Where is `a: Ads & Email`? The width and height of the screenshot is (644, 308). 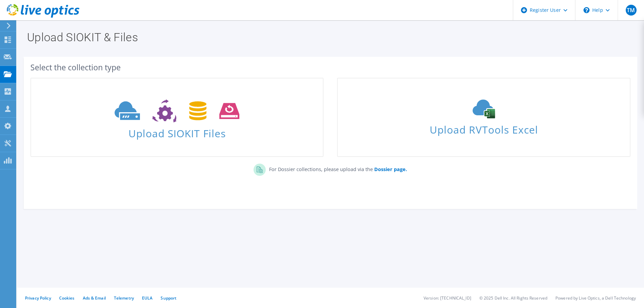
a: Ads & Email is located at coordinates (94, 298).